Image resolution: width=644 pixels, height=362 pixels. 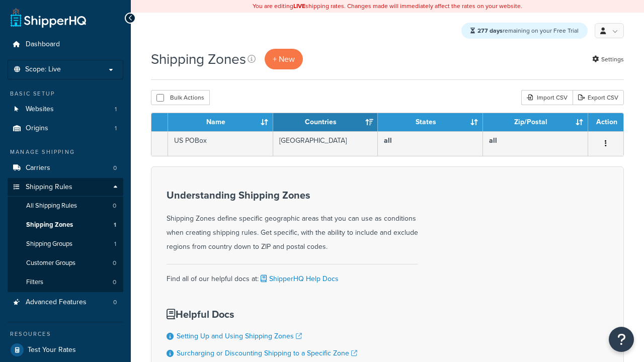 What do you see at coordinates (43, 69) in the screenshot?
I see `span: Scope: Live` at bounding box center [43, 69].